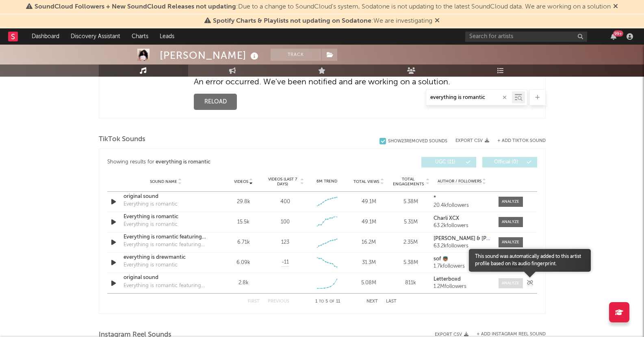 This screenshot has height=337, width=644. I want to click on strong: Letterboxd, so click(447, 279).